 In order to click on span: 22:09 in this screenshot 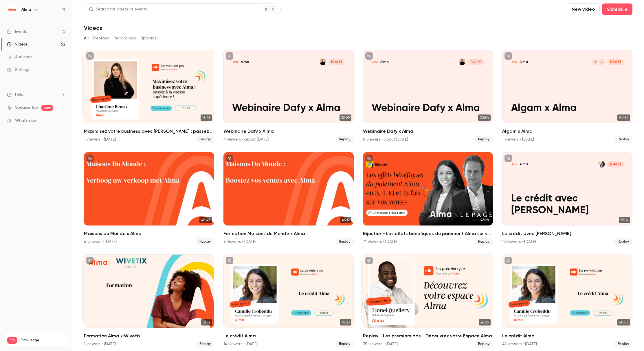, I will do `click(346, 117)`.